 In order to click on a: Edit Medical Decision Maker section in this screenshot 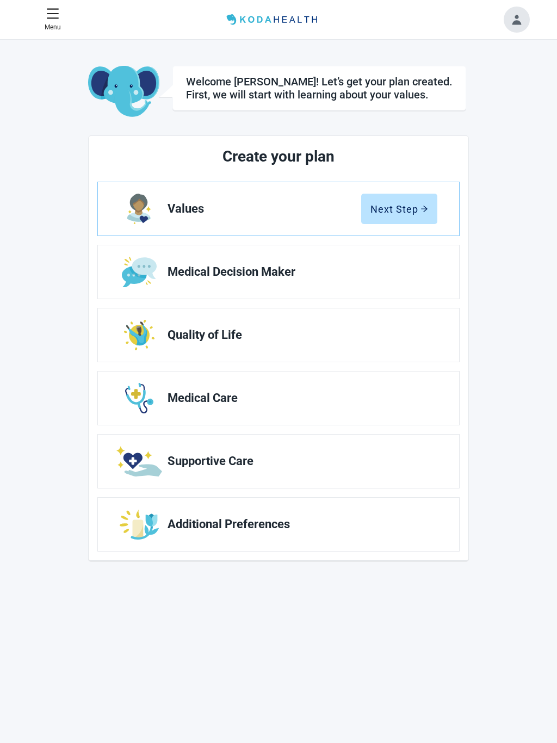, I will do `click(278, 272)`.